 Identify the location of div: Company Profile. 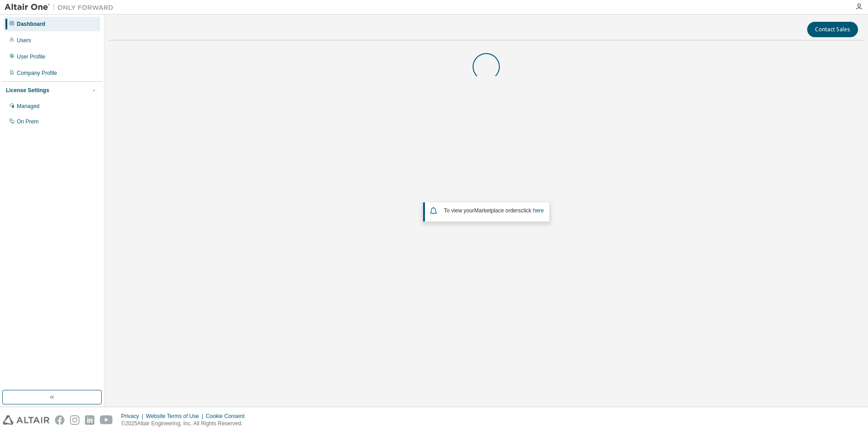
(37, 73).